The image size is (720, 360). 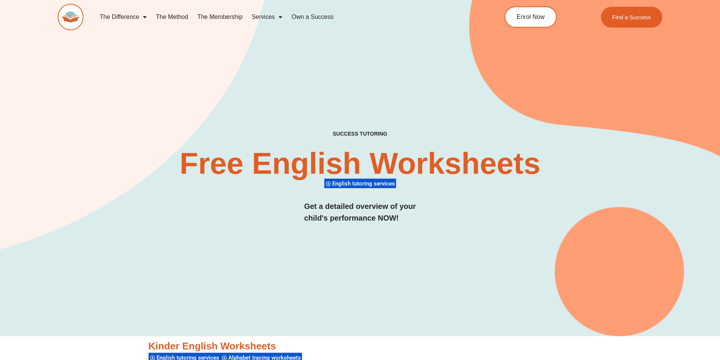 I want to click on a: The Method, so click(x=172, y=17).